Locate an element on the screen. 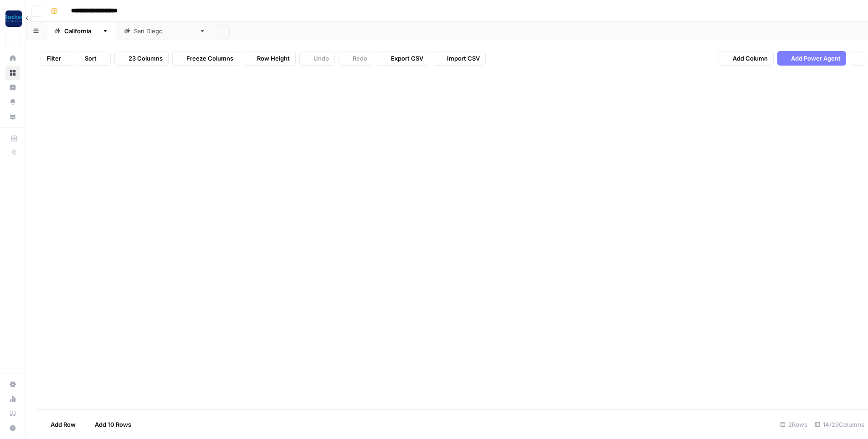 The width and height of the screenshot is (868, 439). a: Home is located at coordinates (13, 58).